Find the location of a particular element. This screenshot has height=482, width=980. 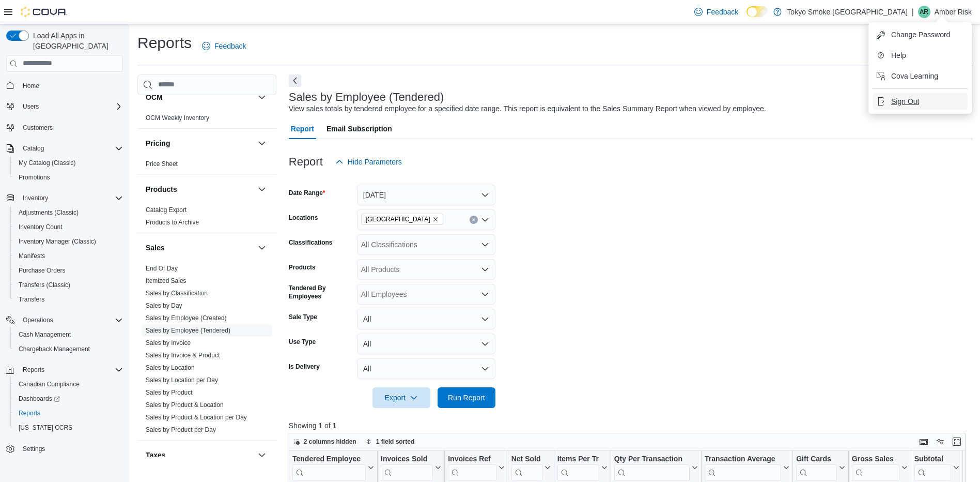

span: Report is located at coordinates (302, 128).